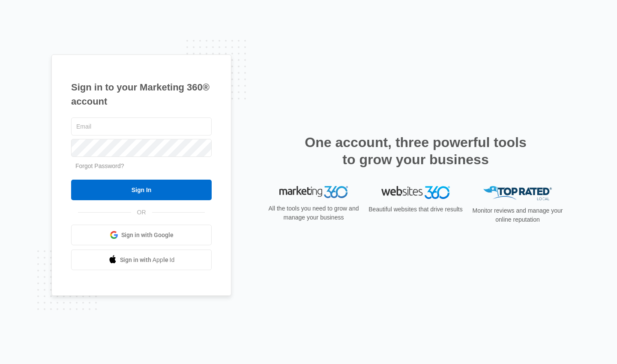  What do you see at coordinates (314, 192) in the screenshot?
I see `img: Marketing 360` at bounding box center [314, 192].